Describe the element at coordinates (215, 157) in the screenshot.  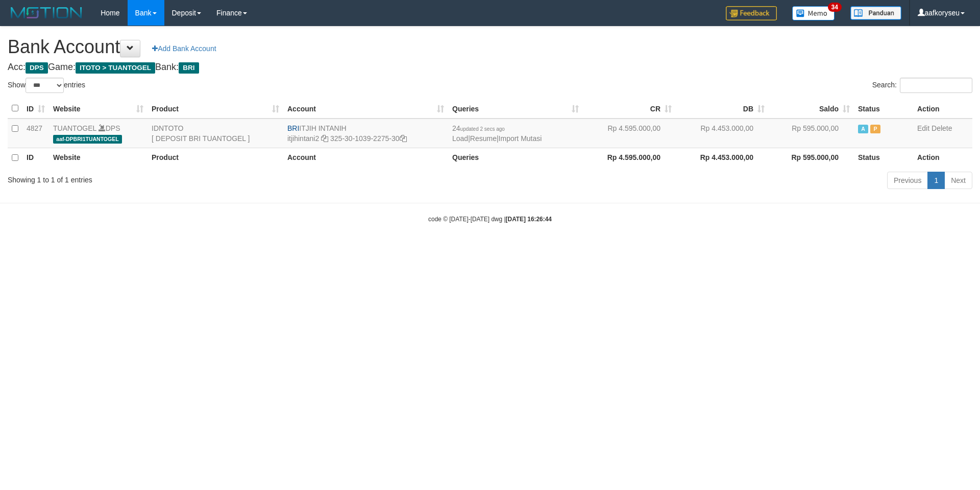
I see `th: Product` at that location.